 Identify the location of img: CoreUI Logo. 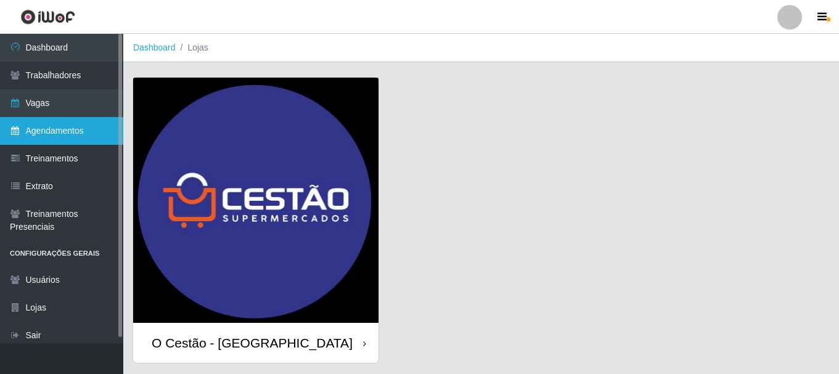
(47, 17).